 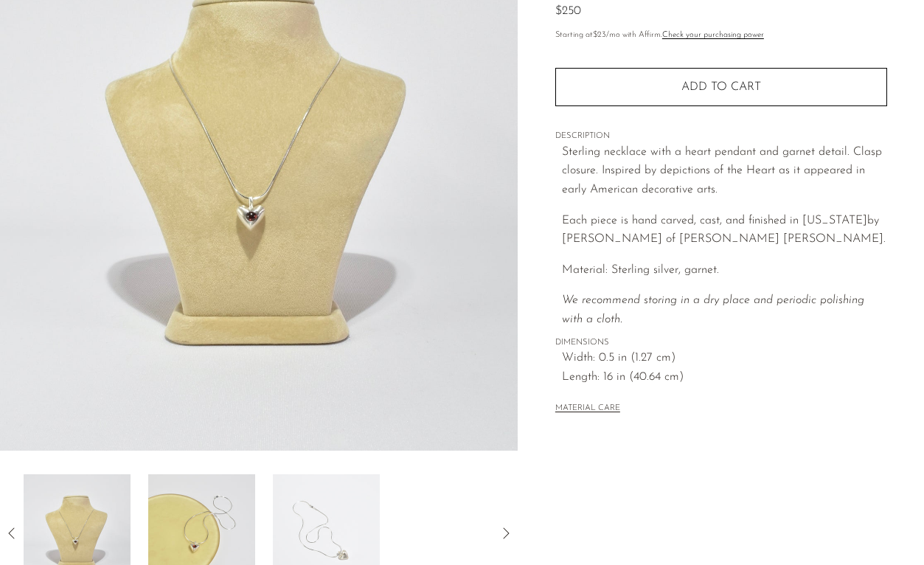 What do you see at coordinates (724, 171) in the screenshot?
I see `p: Sterling necklace with a heart pendant and garnet detail. Clasp closure. Inspired by depictions o...` at bounding box center [724, 171].